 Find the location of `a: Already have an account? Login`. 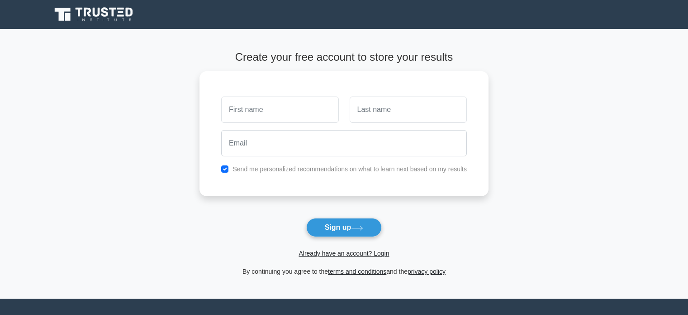

a: Already have an account? Login is located at coordinates (344, 253).